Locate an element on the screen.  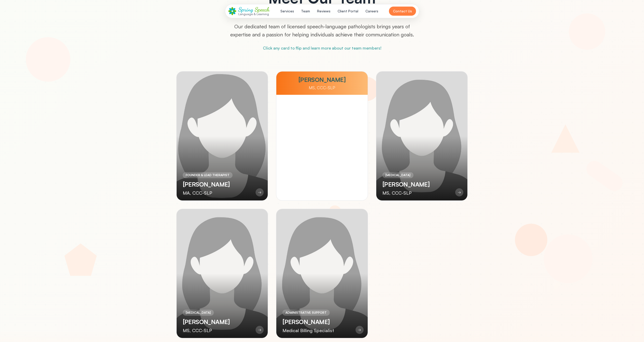
span: Spring is located at coordinates (245, 10).